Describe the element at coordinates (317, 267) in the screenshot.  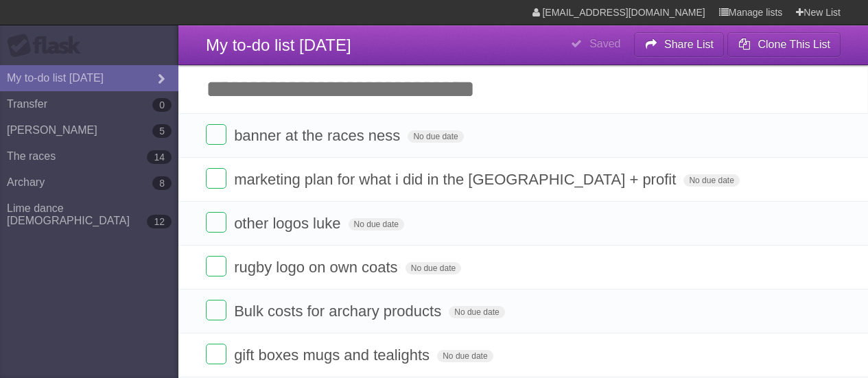
I see `span: rugby logo on own coats` at that location.